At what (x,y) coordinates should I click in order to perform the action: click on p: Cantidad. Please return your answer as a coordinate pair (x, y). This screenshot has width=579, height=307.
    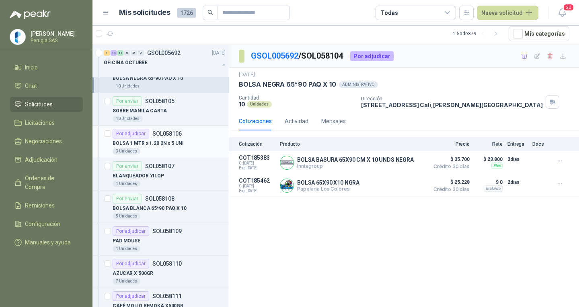
    Looking at the image, I should click on (297, 98).